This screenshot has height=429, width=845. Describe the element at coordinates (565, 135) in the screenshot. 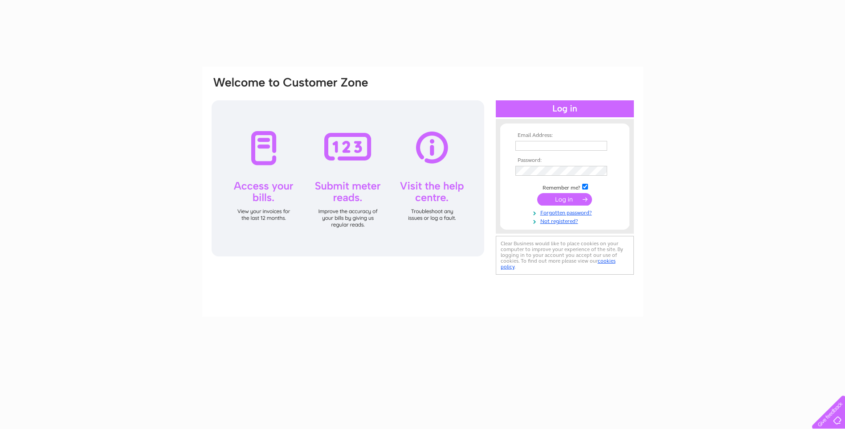

I see `th: Email Address:` at that location.